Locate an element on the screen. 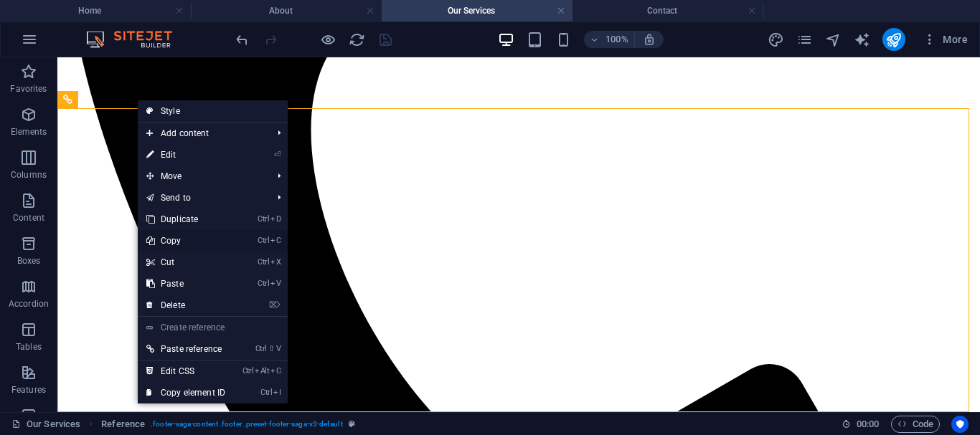 This screenshot has width=980, height=435. p: Boxes is located at coordinates (29, 261).